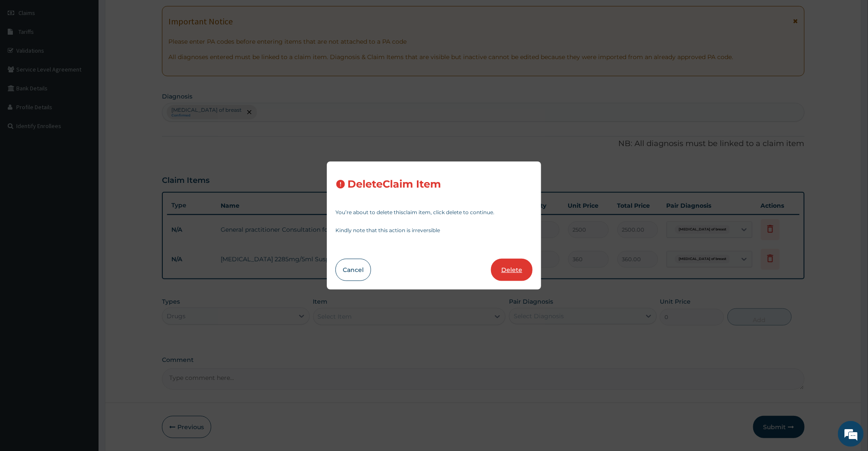  Describe the element at coordinates (151, 15) in the screenshot. I see `div: Minimize live chat window` at that location.